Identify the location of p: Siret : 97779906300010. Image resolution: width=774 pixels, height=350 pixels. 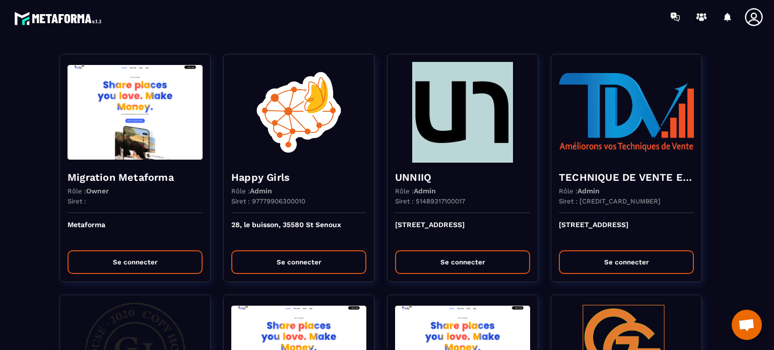
(268, 201).